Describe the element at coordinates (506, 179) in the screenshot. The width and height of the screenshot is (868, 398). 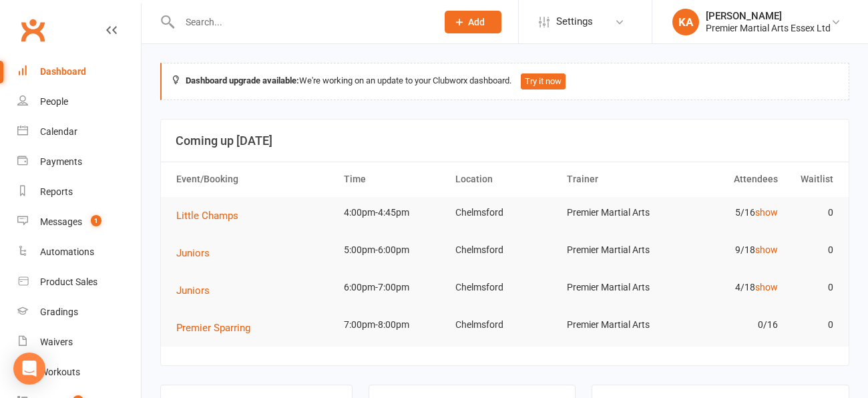
I see `th: Location` at that location.